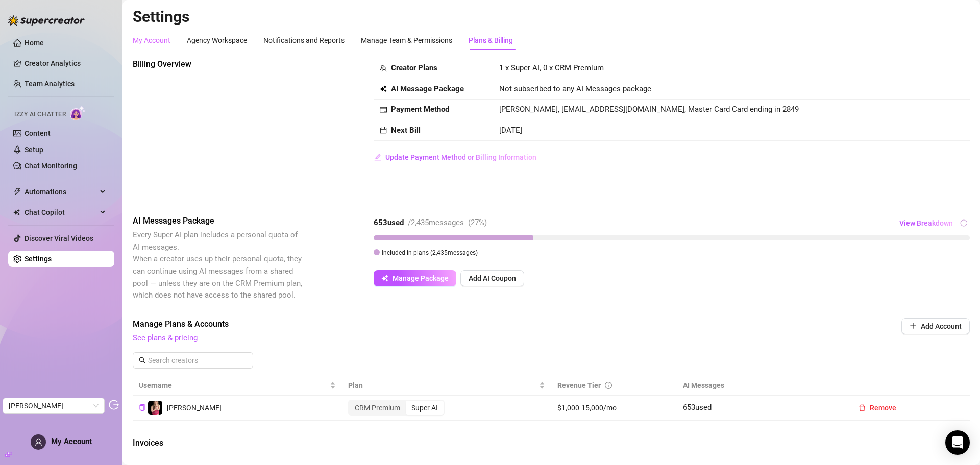  I want to click on a: Team Analytics, so click(49, 83).